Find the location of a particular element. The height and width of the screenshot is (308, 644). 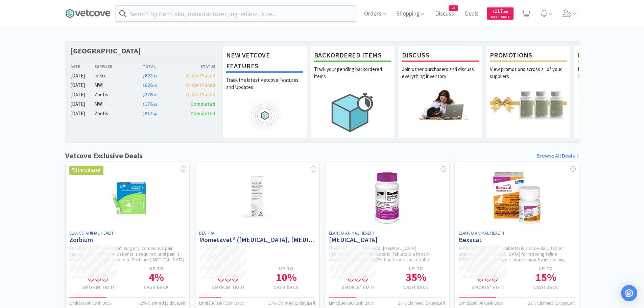

a: Deals is located at coordinates (472, 14).